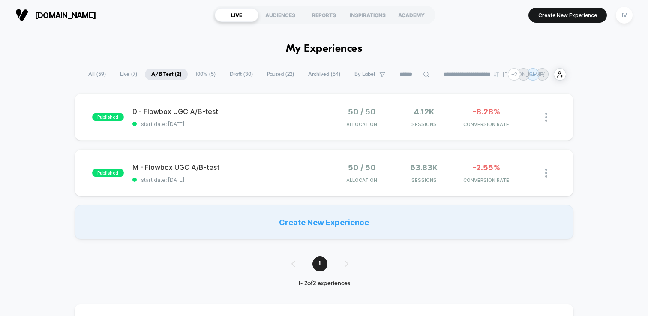 The height and width of the screenshot is (316, 648). Describe the element at coordinates (324, 49) in the screenshot. I see `h1: My Experiences` at that location.